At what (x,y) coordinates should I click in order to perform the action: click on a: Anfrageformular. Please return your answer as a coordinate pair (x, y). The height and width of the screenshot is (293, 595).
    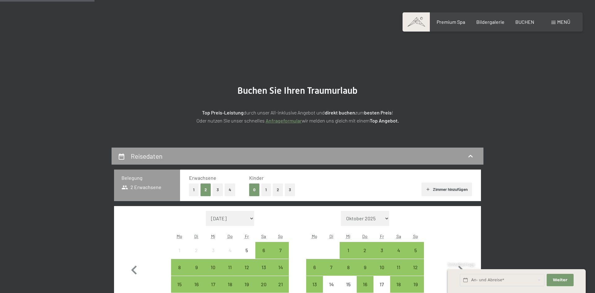
    Looking at the image, I should click on (283, 120).